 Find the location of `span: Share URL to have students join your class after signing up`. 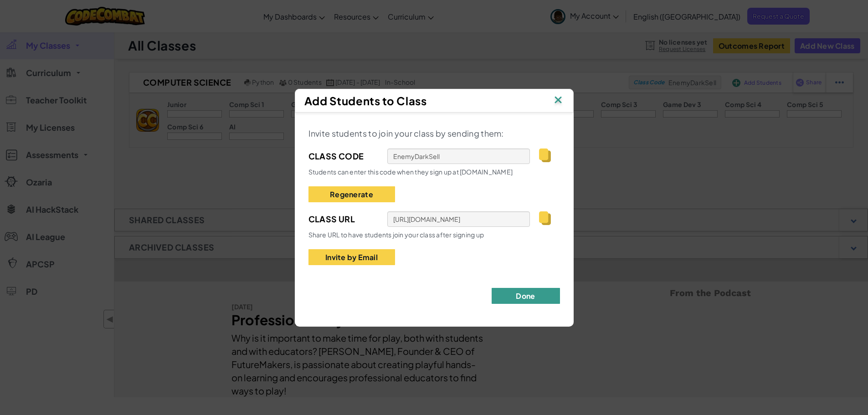

span: Share URL to have students join your class after signing up is located at coordinates (397, 235).